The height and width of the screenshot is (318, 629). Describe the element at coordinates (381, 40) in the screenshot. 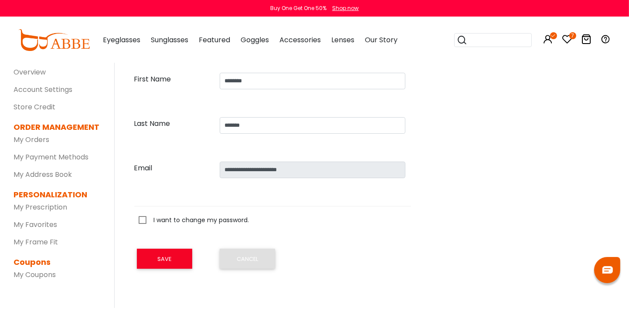

I see `span: Our Story` at that location.